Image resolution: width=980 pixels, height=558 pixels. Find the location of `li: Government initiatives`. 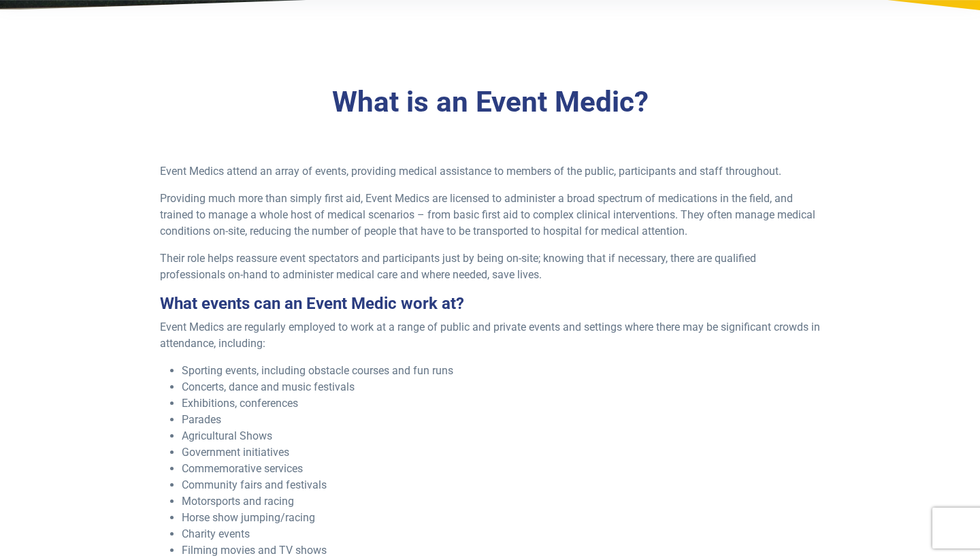

li: Government initiatives is located at coordinates (501, 452).